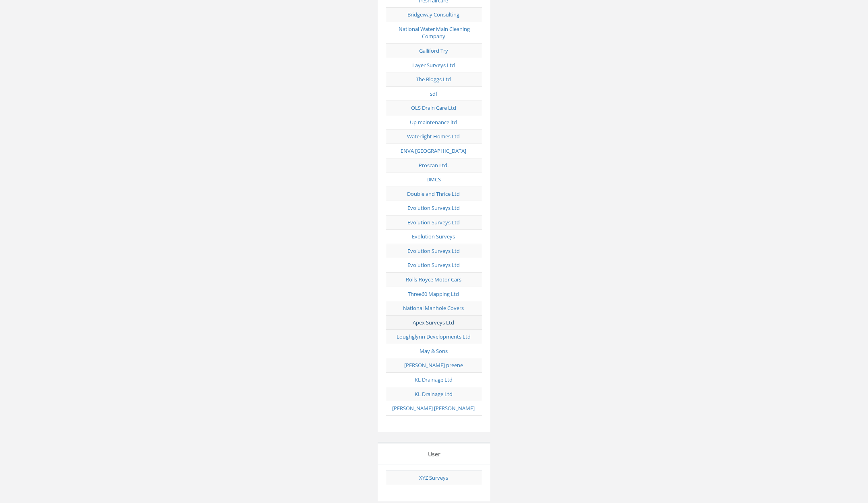  I want to click on a: sdf, so click(434, 94).